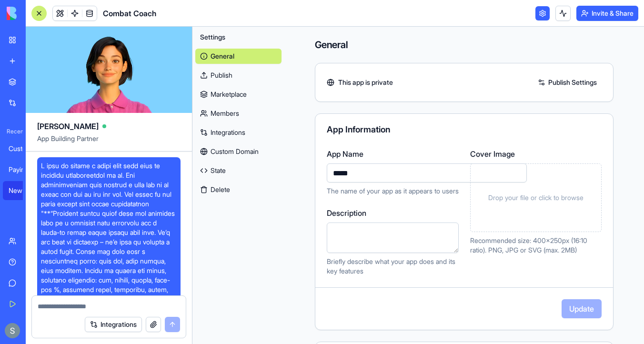 The image size is (644, 344). What do you see at coordinates (238, 133) in the screenshot?
I see `a: Integrations` at bounding box center [238, 133].